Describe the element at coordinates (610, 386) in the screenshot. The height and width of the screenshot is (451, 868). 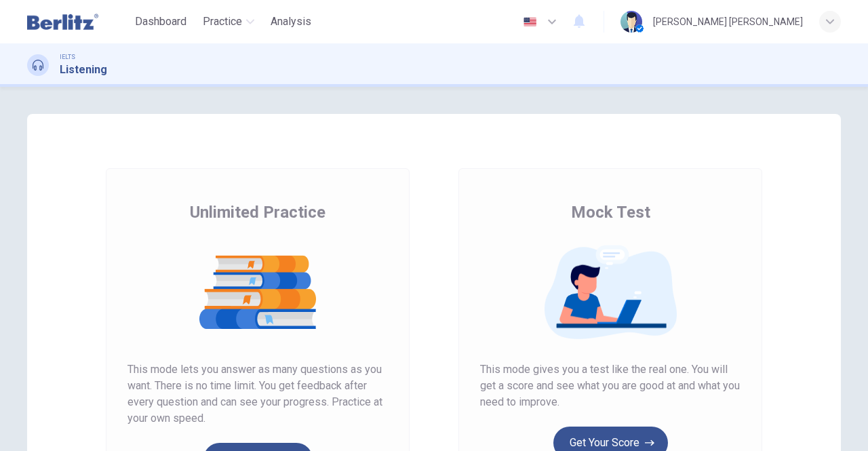
I see `span: This mode gives you a test like the real one. You will get a score and see what you are good at a...` at that location.